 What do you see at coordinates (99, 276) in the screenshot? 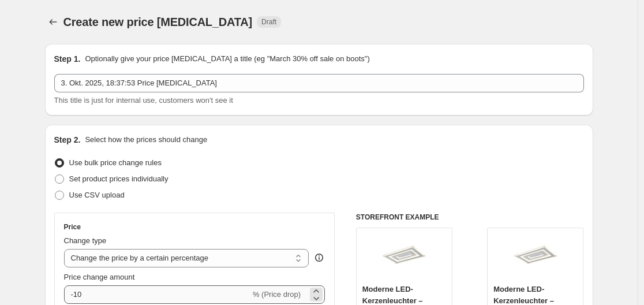
I see `span: Price change amount` at bounding box center [99, 276].